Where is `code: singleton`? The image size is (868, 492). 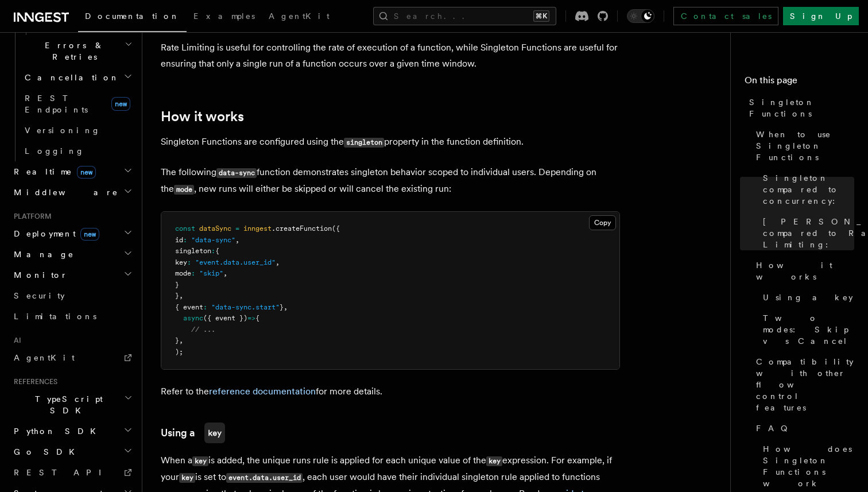
code: singleton is located at coordinates (364, 143).